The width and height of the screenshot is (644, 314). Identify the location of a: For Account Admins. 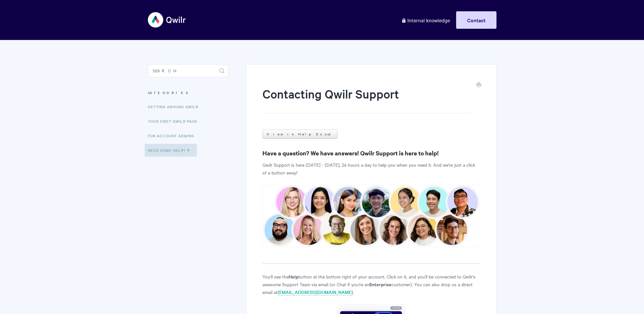
(173, 136).